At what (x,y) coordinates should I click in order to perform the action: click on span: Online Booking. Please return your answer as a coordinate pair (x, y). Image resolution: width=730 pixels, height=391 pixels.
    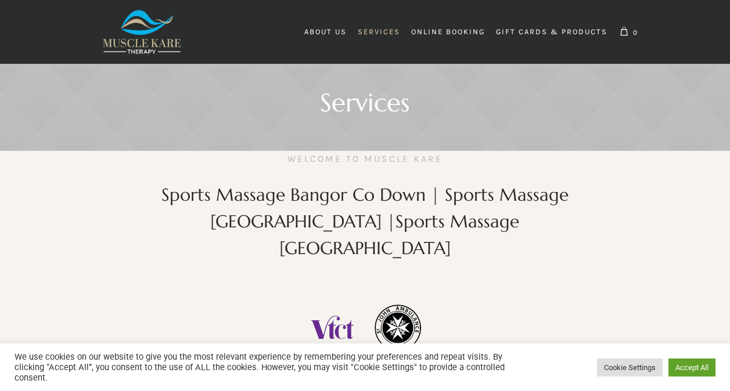
    Looking at the image, I should click on (448, 31).